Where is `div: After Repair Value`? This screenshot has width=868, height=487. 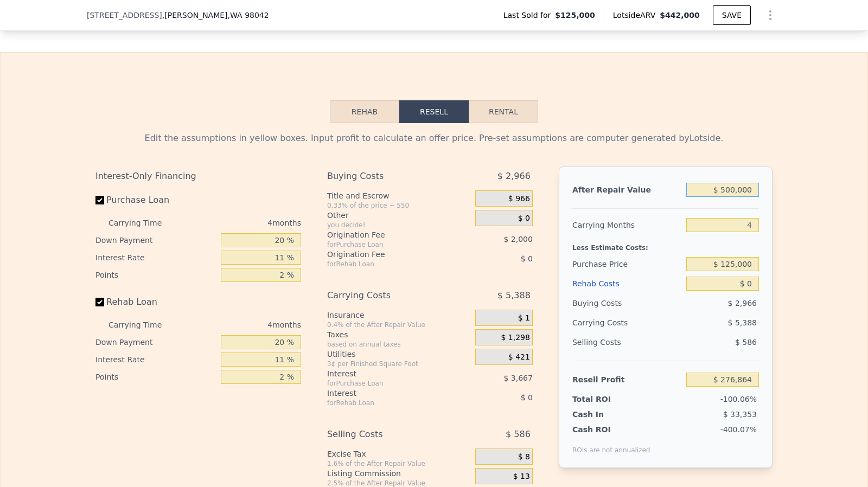
div: After Repair Value is located at coordinates (627, 189).